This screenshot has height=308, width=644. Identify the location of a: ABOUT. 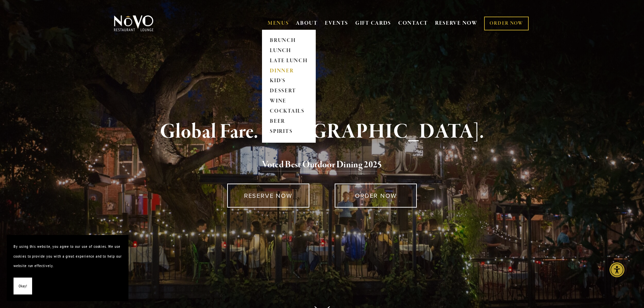
(307, 23).